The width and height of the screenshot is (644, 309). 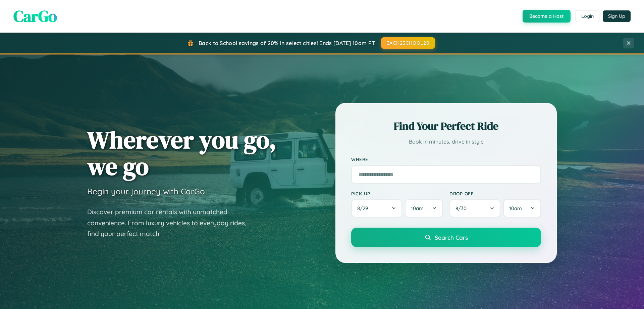 I want to click on span: Search Cars, so click(x=451, y=237).